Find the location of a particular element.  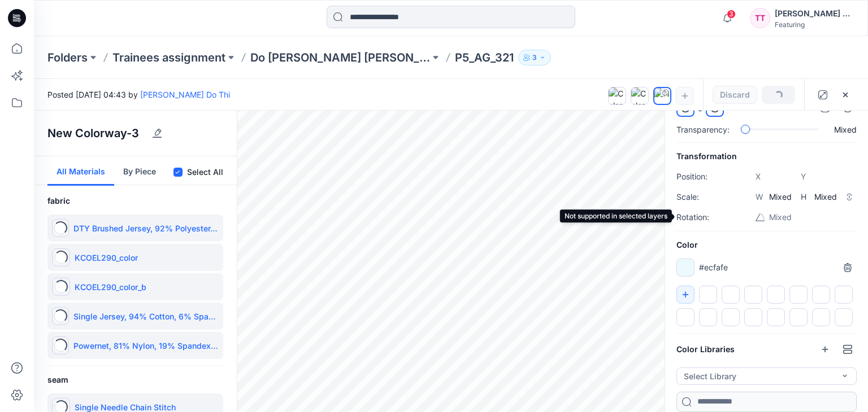

p: H is located at coordinates (805, 197).